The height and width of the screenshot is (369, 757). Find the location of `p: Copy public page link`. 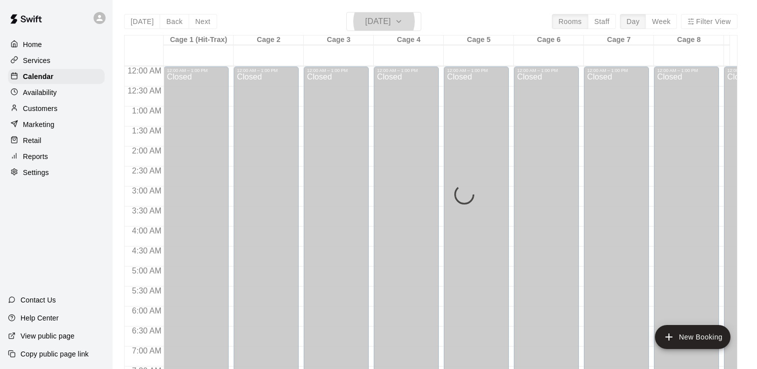

p: Copy public page link is located at coordinates (55, 354).